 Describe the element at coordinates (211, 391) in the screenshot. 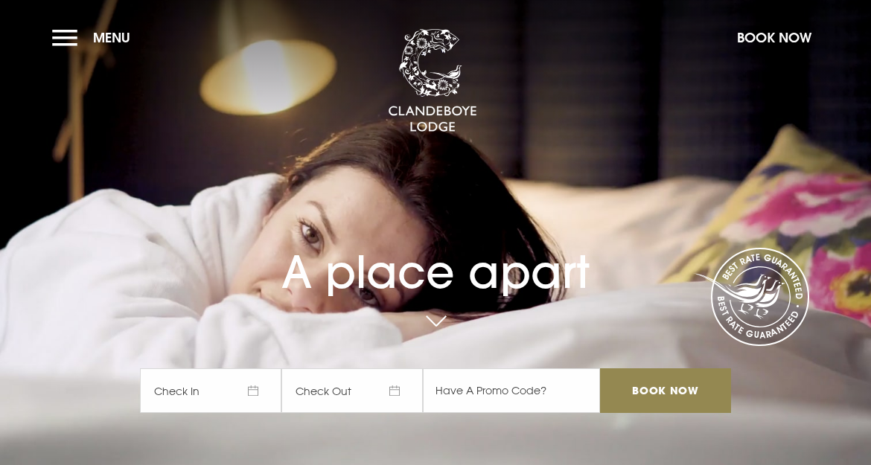

I see `span: Check In` at that location.